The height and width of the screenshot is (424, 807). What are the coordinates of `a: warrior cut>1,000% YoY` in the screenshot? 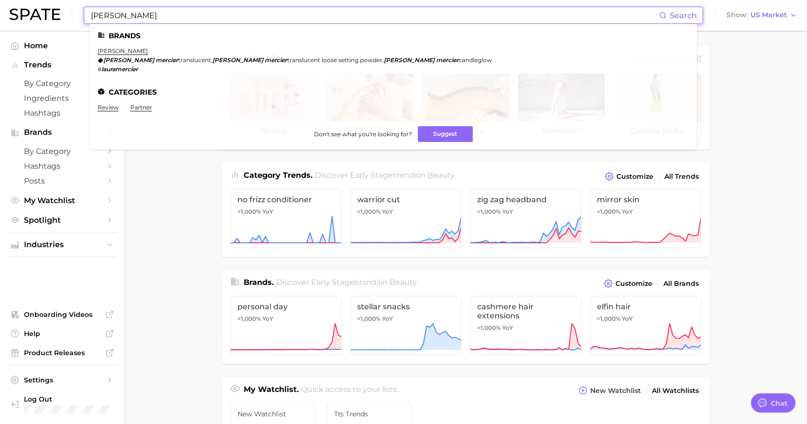 It's located at (406, 219).